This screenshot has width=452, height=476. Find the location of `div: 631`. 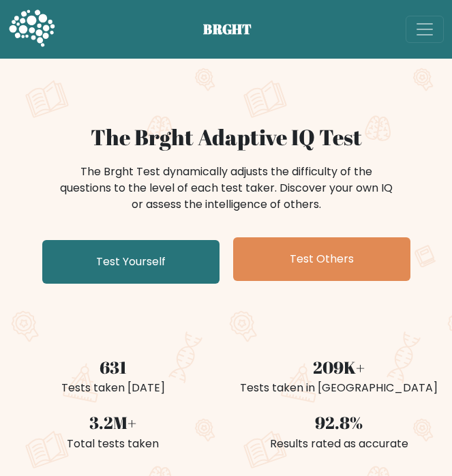

div: 631 is located at coordinates (113, 367).